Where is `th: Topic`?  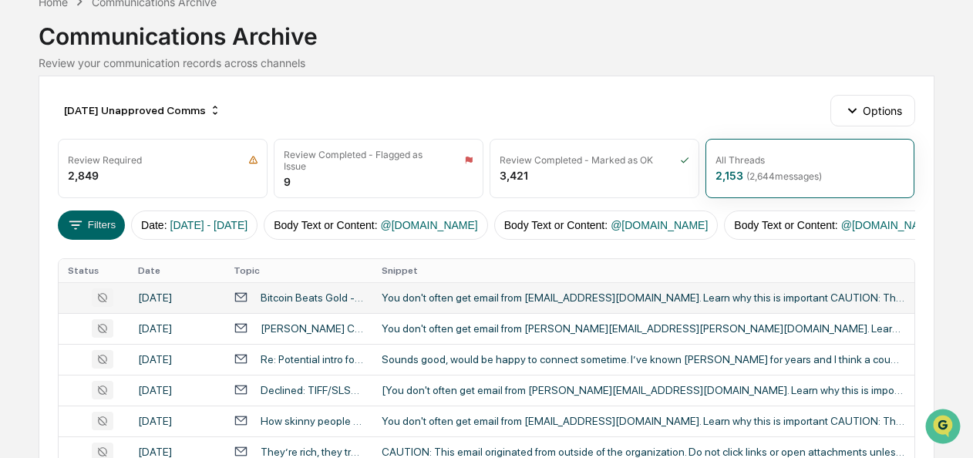 th: Topic is located at coordinates (298, 271).